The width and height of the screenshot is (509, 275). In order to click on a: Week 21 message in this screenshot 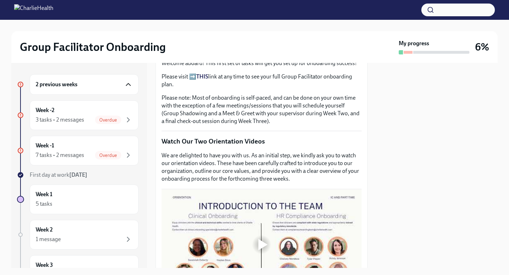, I will do `click(78, 235)`.